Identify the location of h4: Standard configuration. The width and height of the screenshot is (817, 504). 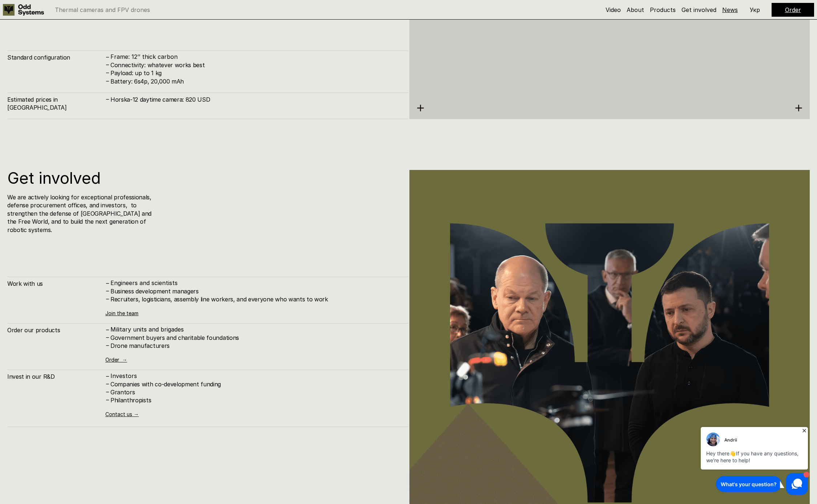
(56, 58).